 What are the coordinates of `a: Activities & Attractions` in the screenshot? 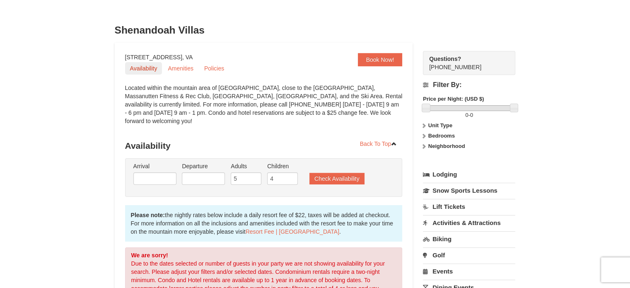 It's located at (469, 223).